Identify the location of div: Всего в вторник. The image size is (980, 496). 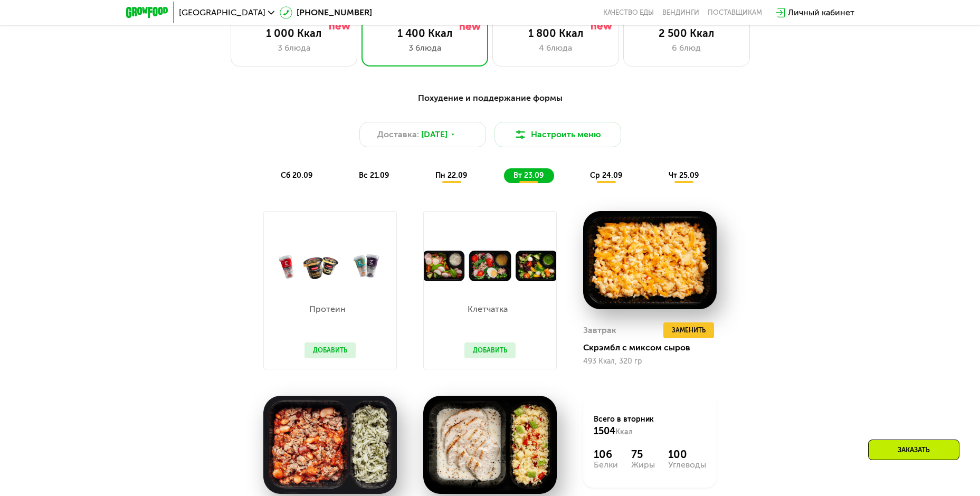
(650, 426).